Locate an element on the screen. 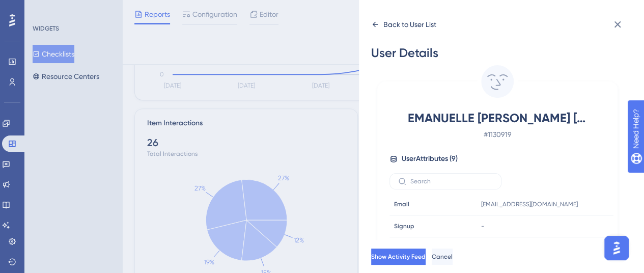 The width and height of the screenshot is (644, 273). div: User Details is located at coordinates (497, 53).